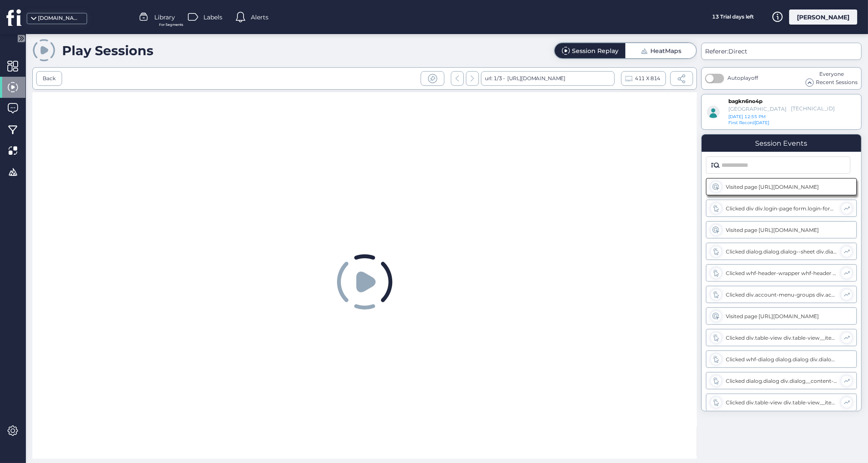 The image size is (868, 463). What do you see at coordinates (755, 78) in the screenshot?
I see `span: off` at bounding box center [755, 78].